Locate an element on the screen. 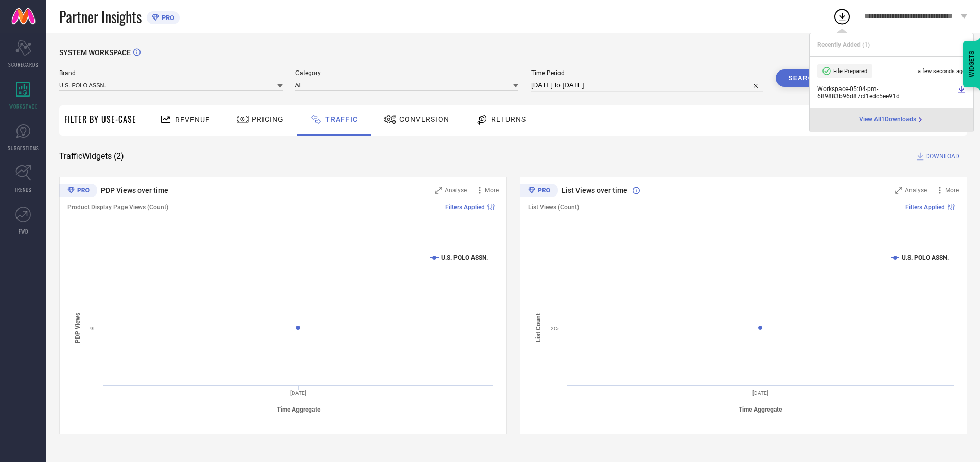 The height and width of the screenshot is (462, 980). input: Select time period is located at coordinates (647, 85).